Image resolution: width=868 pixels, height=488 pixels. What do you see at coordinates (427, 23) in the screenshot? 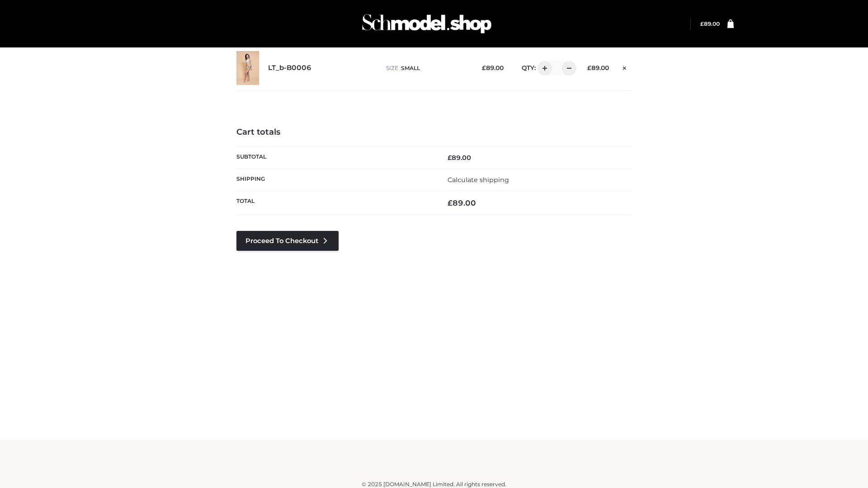
I see `a: Schmodel Admin 964` at bounding box center [427, 23].